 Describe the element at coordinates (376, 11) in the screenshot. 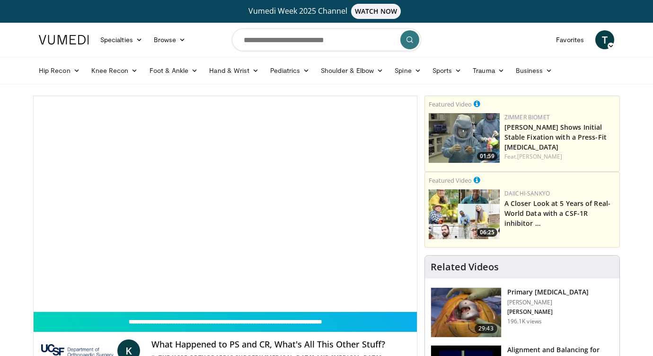

I see `span: WATCH NOW` at that location.